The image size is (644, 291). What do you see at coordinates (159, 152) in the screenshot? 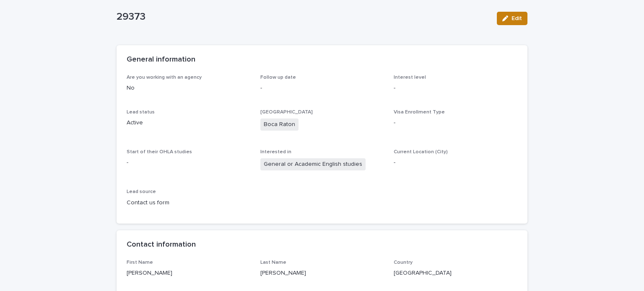
I see `span: Start of their OHLA studies` at bounding box center [159, 152].